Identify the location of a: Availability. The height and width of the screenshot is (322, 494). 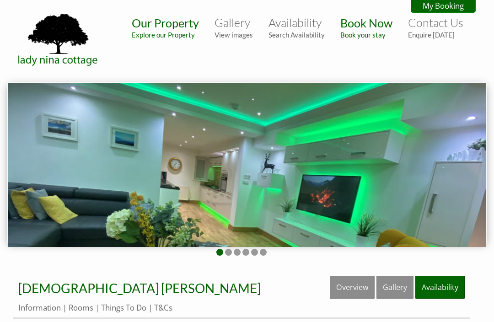
(440, 287).